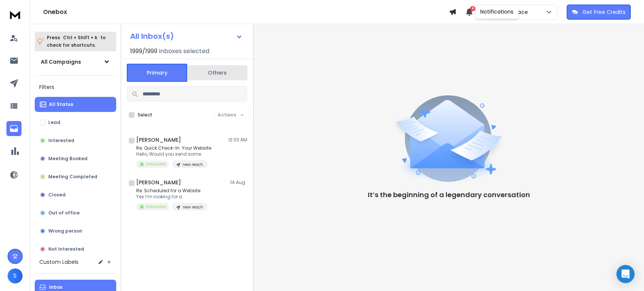 The image size is (644, 291). What do you see at coordinates (144, 51) in the screenshot?
I see `span: 1999 / 1999` at bounding box center [144, 51].